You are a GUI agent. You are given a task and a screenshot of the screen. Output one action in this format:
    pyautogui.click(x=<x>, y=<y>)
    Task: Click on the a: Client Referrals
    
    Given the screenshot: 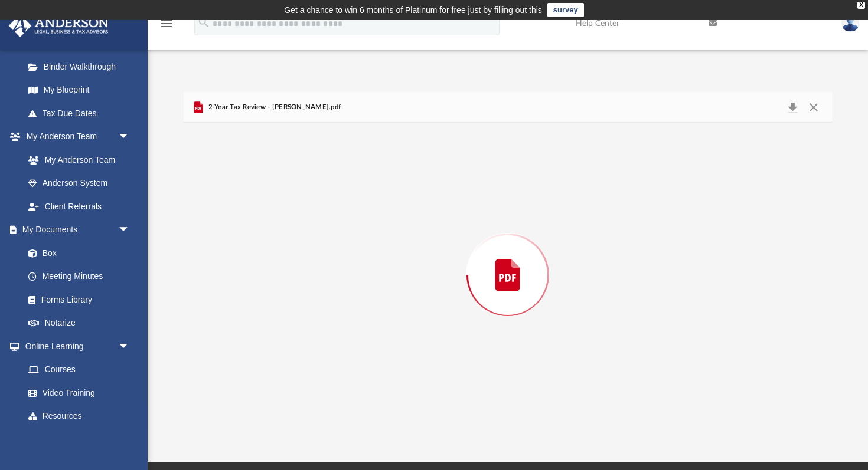 What is the action you would take?
    pyautogui.click(x=79, y=206)
    